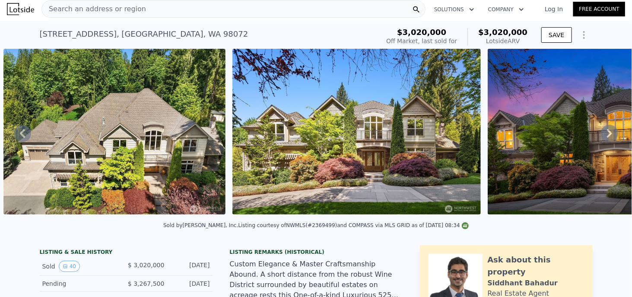 This screenshot has width=632, height=297. Describe the element at coordinates (422, 41) in the screenshot. I see `div: Off Market, last sold for` at that location.